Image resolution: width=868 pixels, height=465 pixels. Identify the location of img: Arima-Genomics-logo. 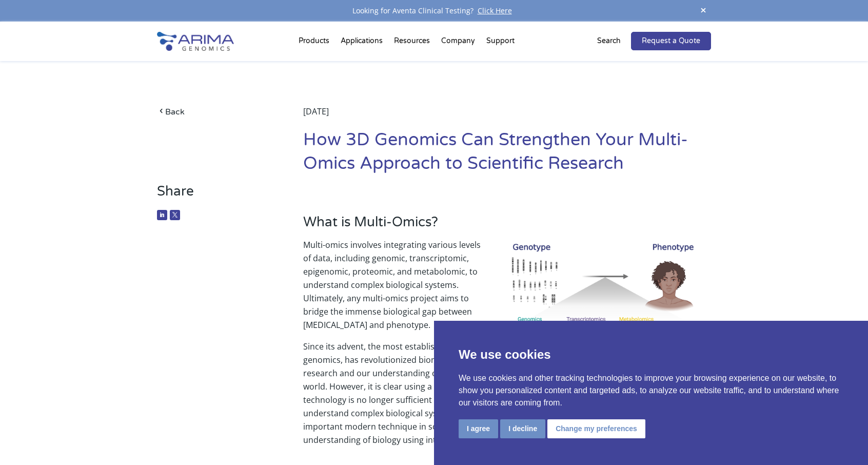
(195, 41).